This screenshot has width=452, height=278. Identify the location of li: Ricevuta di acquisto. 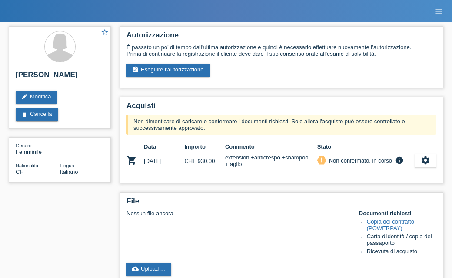
(402, 251).